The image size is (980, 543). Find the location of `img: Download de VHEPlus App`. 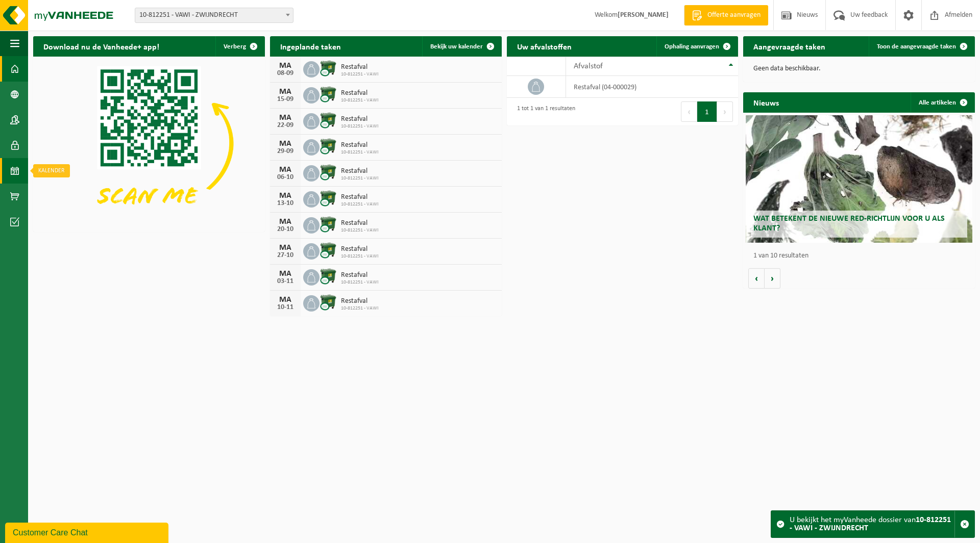

img: Download de VHEPlus App is located at coordinates (149, 144).